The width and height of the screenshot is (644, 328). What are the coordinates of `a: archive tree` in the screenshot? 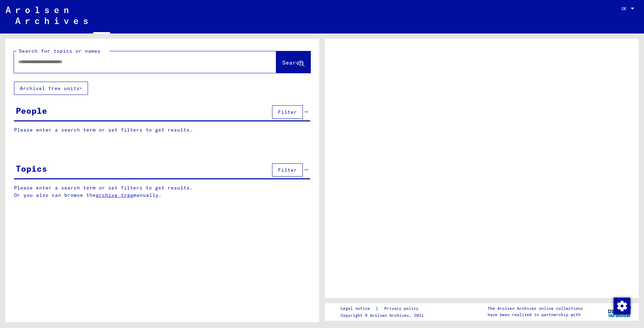 It's located at (115, 195).